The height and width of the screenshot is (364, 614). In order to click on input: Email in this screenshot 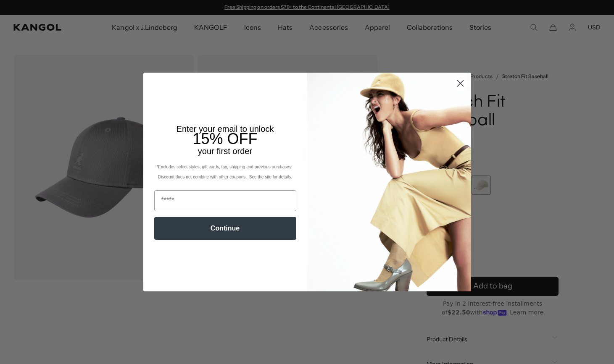, I will do `click(225, 201)`.